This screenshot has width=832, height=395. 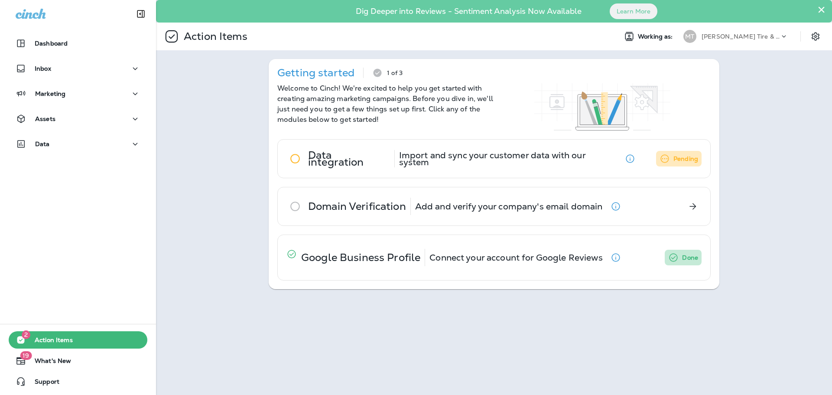 What do you see at coordinates (51, 43) in the screenshot?
I see `p: Dashboard` at bounding box center [51, 43].